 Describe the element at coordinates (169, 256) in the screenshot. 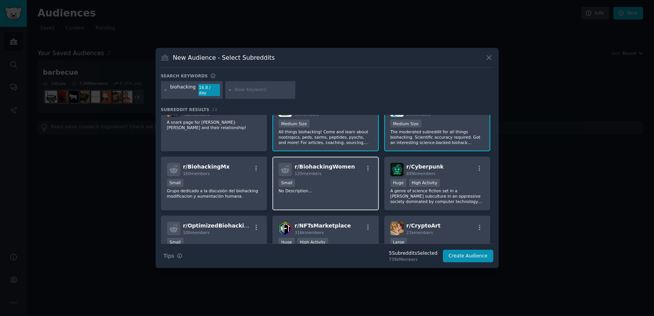

I see `span: Tips` at that location.